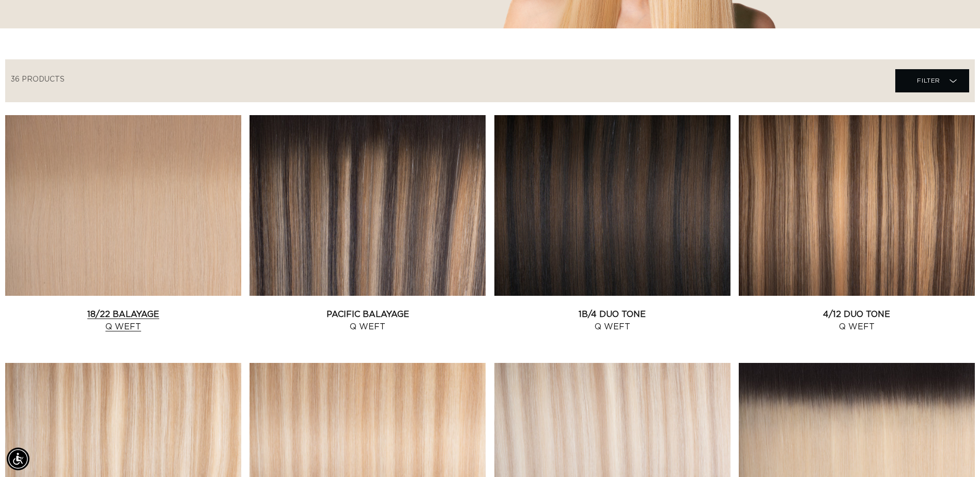 The width and height of the screenshot is (980, 477). What do you see at coordinates (932, 80) in the screenshot?
I see `summary: Filter` at bounding box center [932, 80].